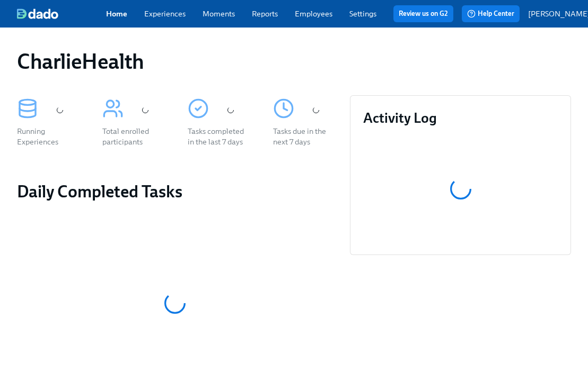 The height and width of the screenshot is (391, 588). I want to click on a: Employees, so click(313, 14).